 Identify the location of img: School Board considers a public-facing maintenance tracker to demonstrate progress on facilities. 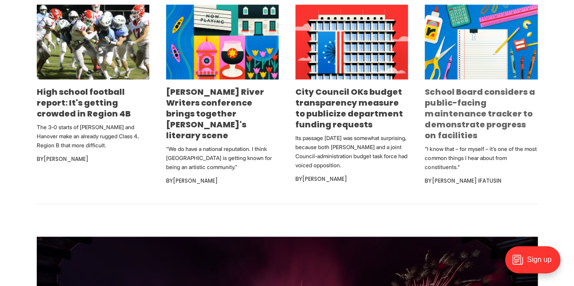
(481, 42).